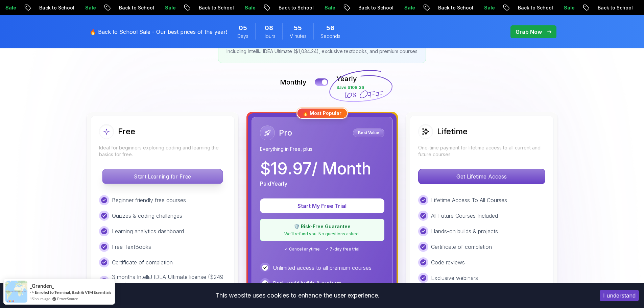 This screenshot has height=308, width=644. Describe the element at coordinates (42, 286) in the screenshot. I see `span: _Granden_` at that location.